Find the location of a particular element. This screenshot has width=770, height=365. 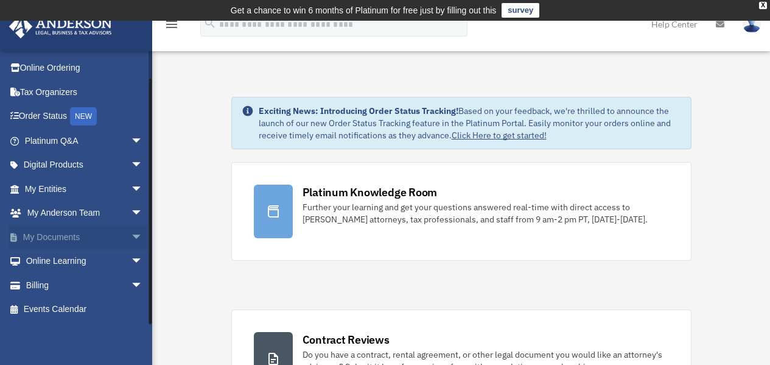

a: My Documentsarrow_drop_down is located at coordinates (85, 237).